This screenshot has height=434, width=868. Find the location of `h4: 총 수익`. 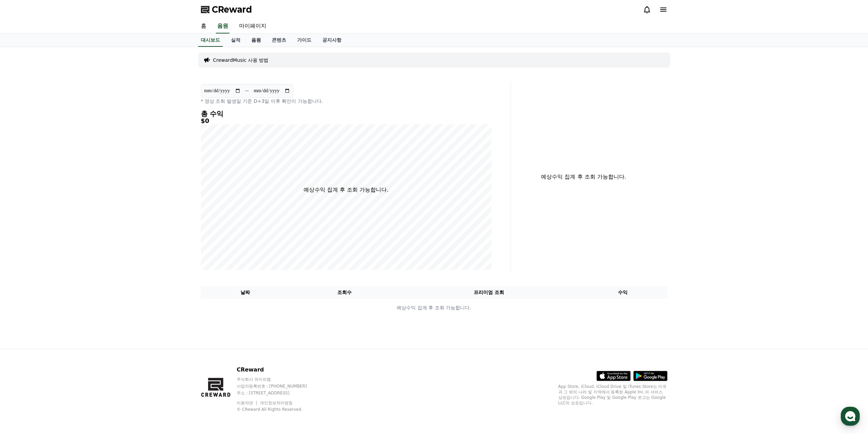

h4: 총 수익 is located at coordinates (346, 114).